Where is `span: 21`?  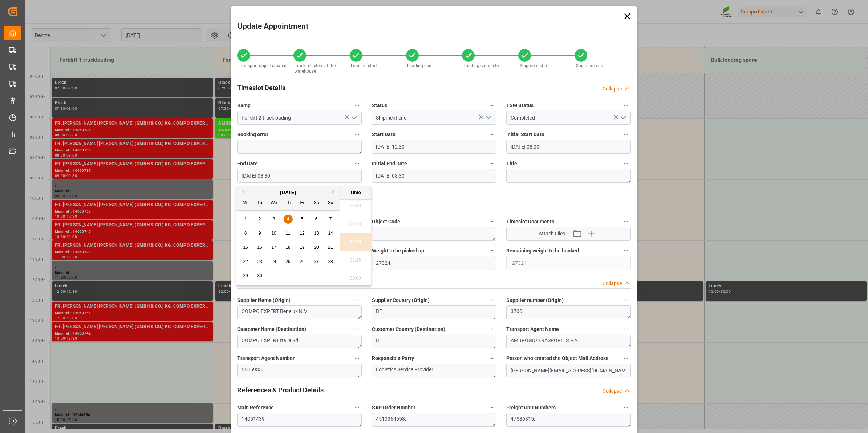 span: 21 is located at coordinates (330, 247).